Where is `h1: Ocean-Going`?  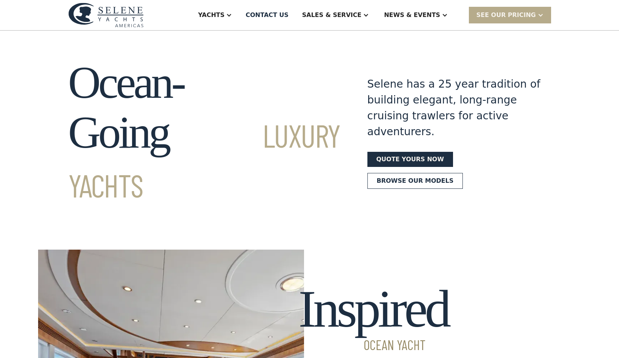
h1: Ocean-Going is located at coordinates (204, 132).